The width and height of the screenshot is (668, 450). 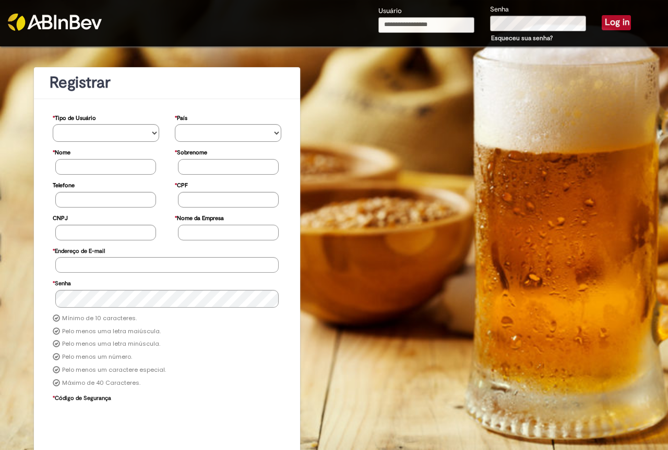 What do you see at coordinates (114, 371) in the screenshot?
I see `label: Pelo menos um caractere especial.` at bounding box center [114, 371].